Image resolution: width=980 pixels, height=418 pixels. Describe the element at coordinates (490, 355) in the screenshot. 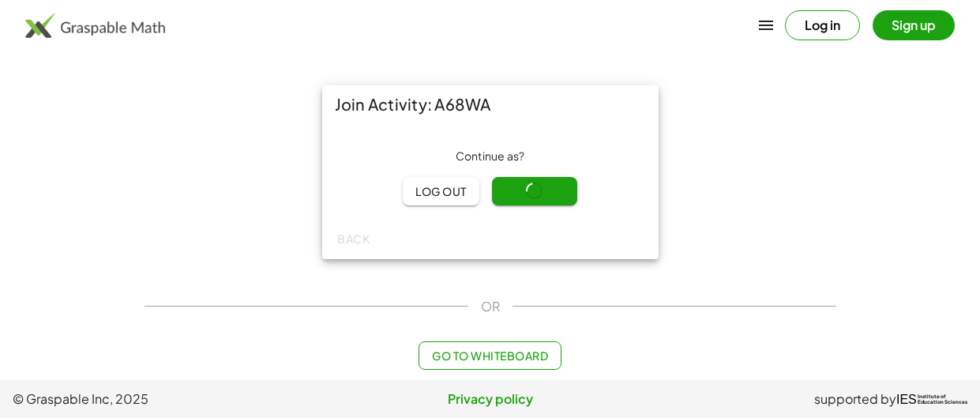

I see `span: Go to Whiteboard` at that location.